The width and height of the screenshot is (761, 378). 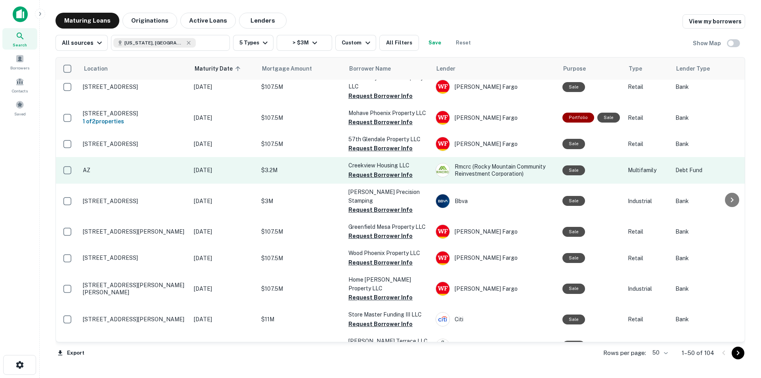 What do you see at coordinates (591, 69) in the screenshot?
I see `th: Purpose` at bounding box center [591, 69].